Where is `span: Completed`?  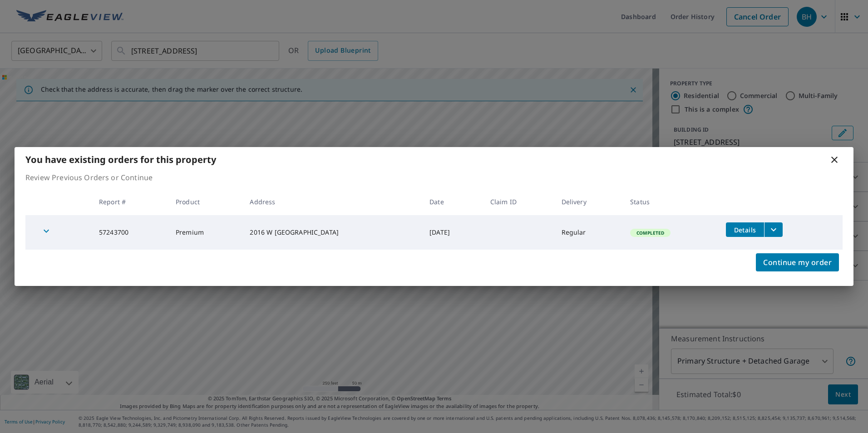 span: Completed is located at coordinates (650, 233).